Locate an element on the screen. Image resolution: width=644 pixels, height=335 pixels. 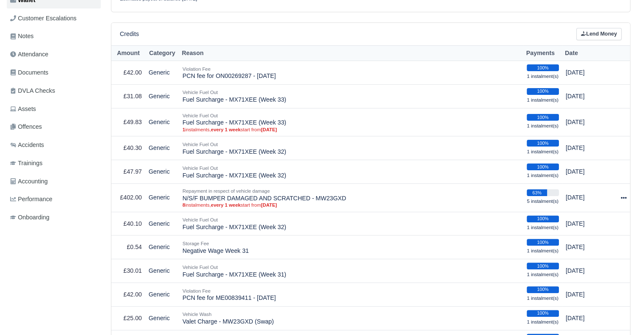
td: £49.83 is located at coordinates (128, 122).